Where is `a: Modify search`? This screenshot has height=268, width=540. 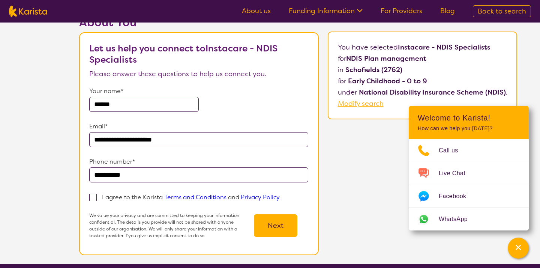 a: Modify search is located at coordinates (361, 103).